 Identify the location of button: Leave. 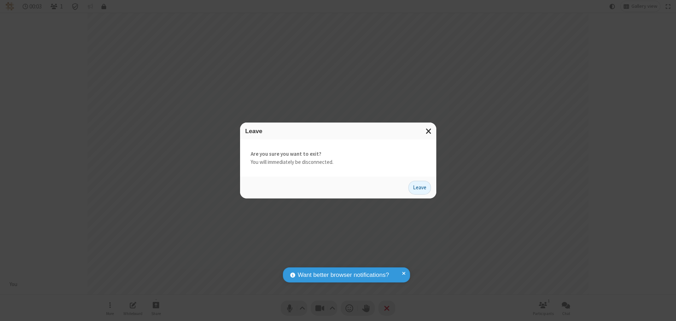
(420, 188).